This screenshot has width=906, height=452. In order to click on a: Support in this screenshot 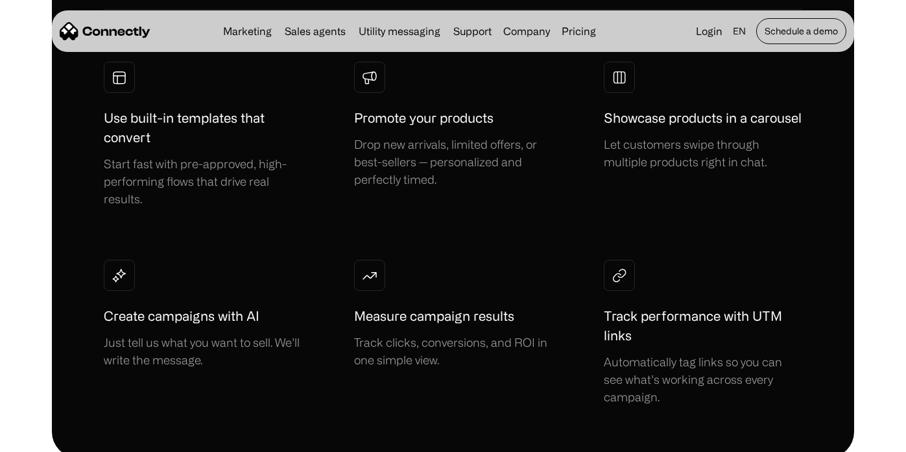, I will do `click(472, 31)`.